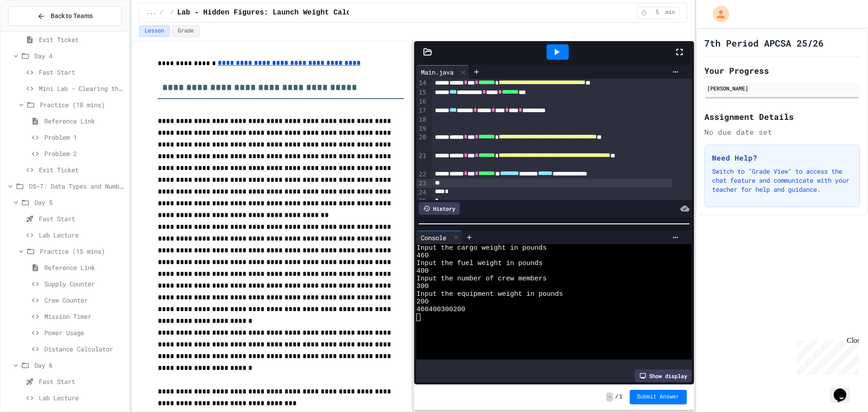 The image size is (868, 412). Describe the element at coordinates (71, 16) in the screenshot. I see `span: Back to Teams` at that location.